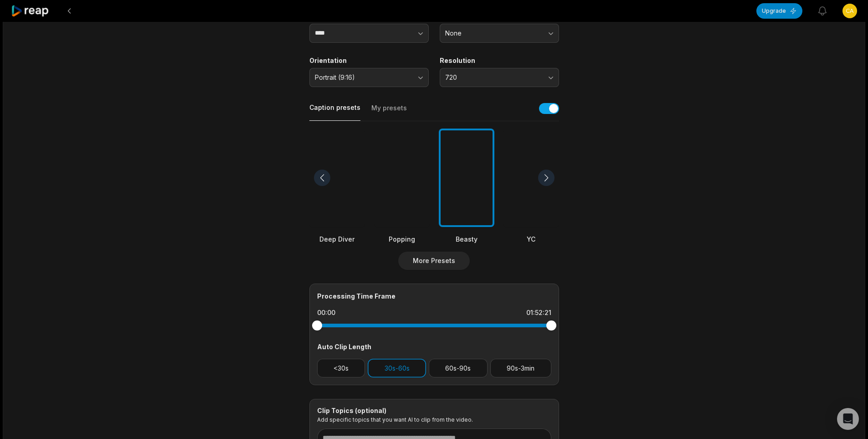 The width and height of the screenshot is (868, 439). What do you see at coordinates (848, 419) in the screenshot?
I see `div: Open Intercom Messenger` at bounding box center [848, 419].